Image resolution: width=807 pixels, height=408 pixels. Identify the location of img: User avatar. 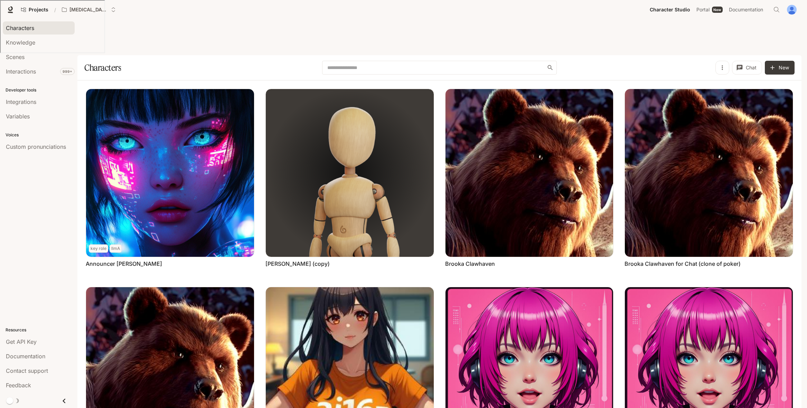
(792, 10).